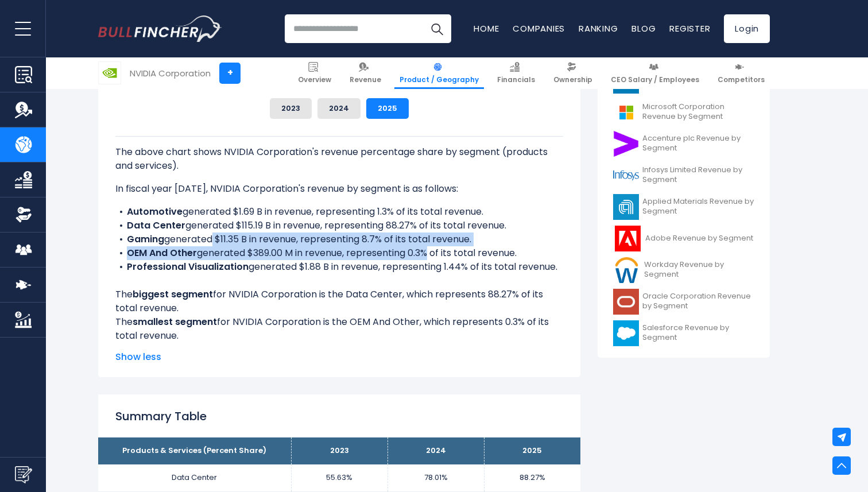  Describe the element at coordinates (698, 333) in the screenshot. I see `span: Salesforce Revenue by Segment` at that location.